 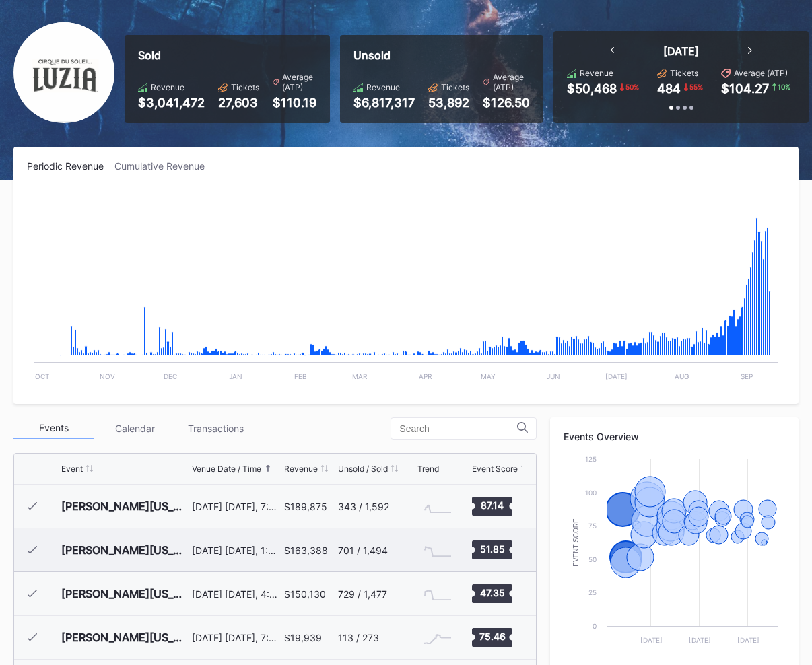 What do you see at coordinates (492, 506) in the screenshot?
I see `text: 87.14` at bounding box center [492, 506].